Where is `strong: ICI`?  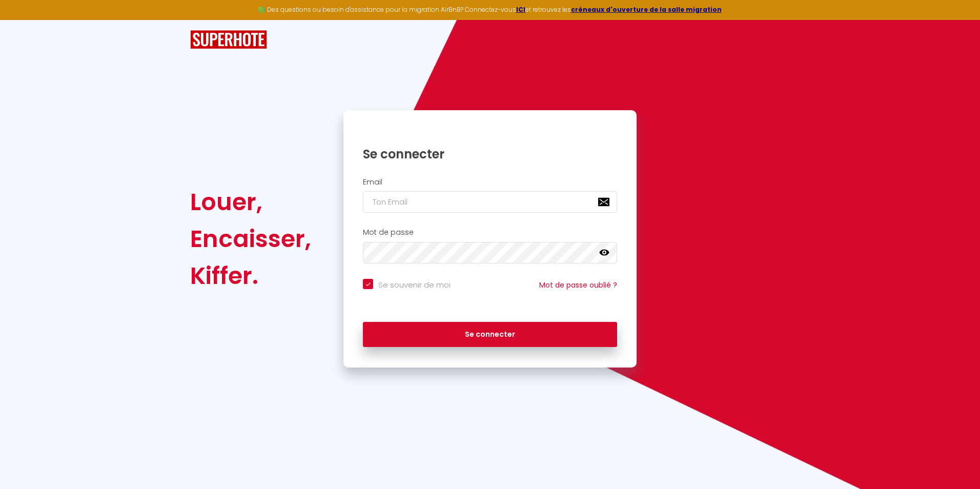
strong: ICI is located at coordinates (521, 9).